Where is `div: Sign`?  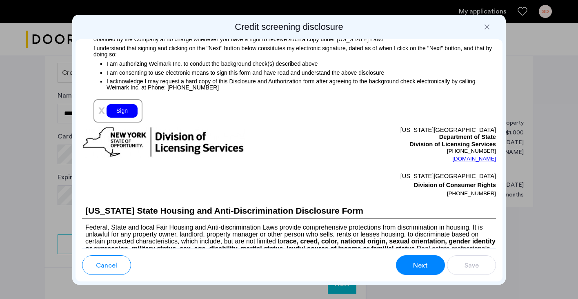 div: Sign is located at coordinates (122, 111).